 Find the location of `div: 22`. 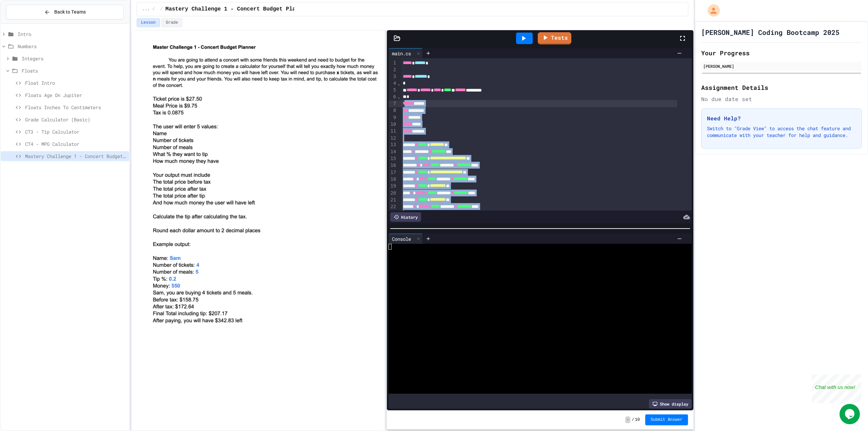

div: 22 is located at coordinates (393, 207).